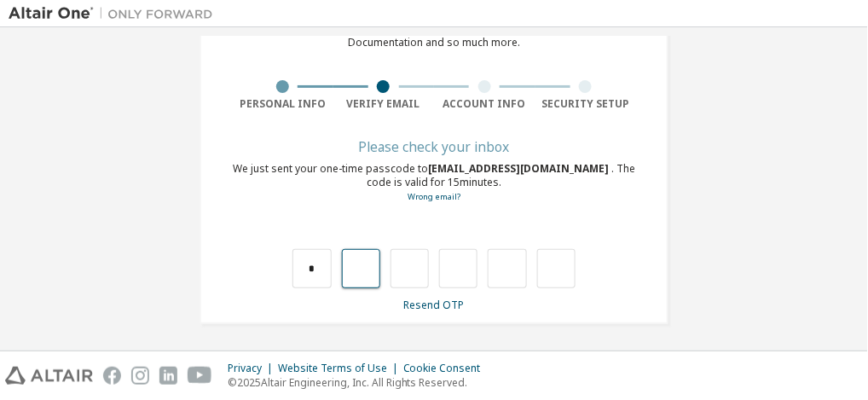 The image size is (868, 400). I want to click on div: For Free Trials, Licenses, Downloads, Learning & Documentation and so much more., so click(434, 36).